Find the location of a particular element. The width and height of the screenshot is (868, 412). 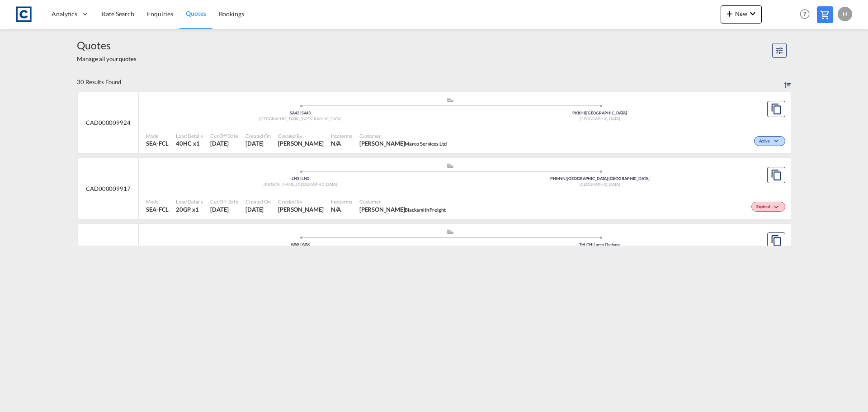

div: Help is located at coordinates (807, 15).